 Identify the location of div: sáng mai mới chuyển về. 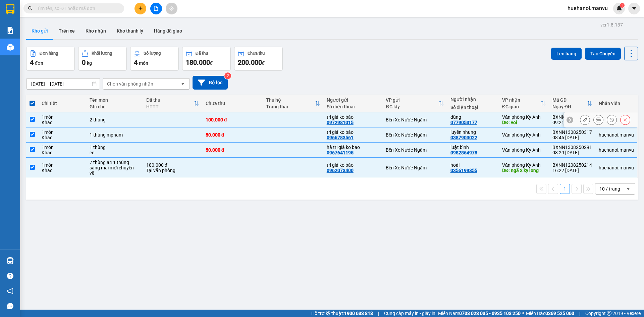
(114, 170).